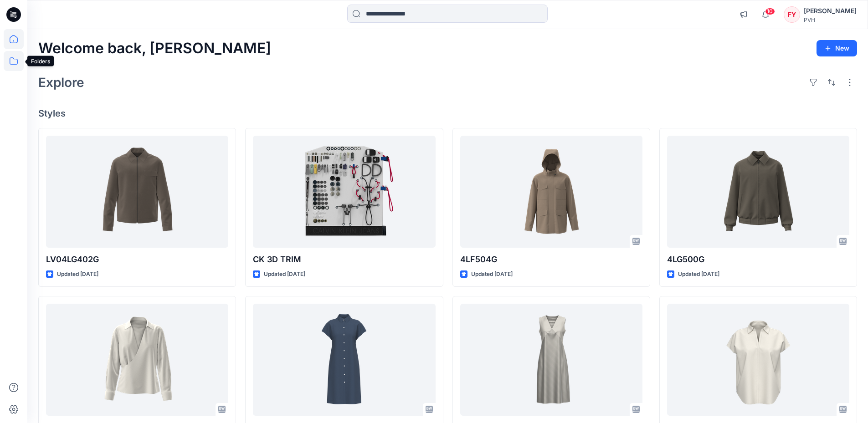  What do you see at coordinates (758, 260) in the screenshot?
I see `p: 4LG500G` at bounding box center [758, 260].